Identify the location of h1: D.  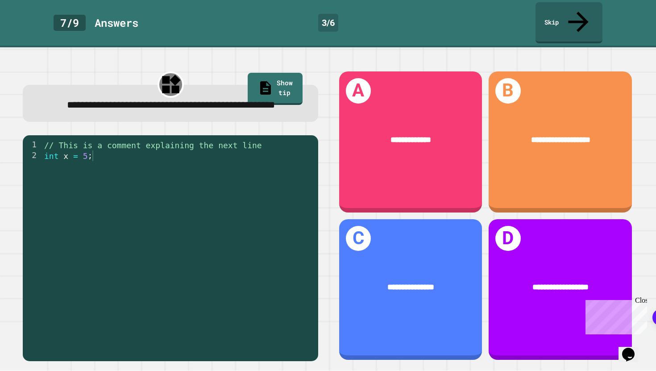
(508, 238).